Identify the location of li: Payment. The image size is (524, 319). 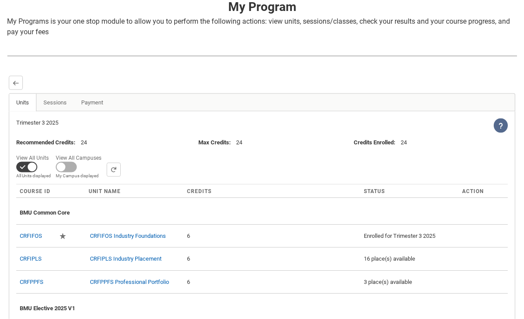
(92, 103).